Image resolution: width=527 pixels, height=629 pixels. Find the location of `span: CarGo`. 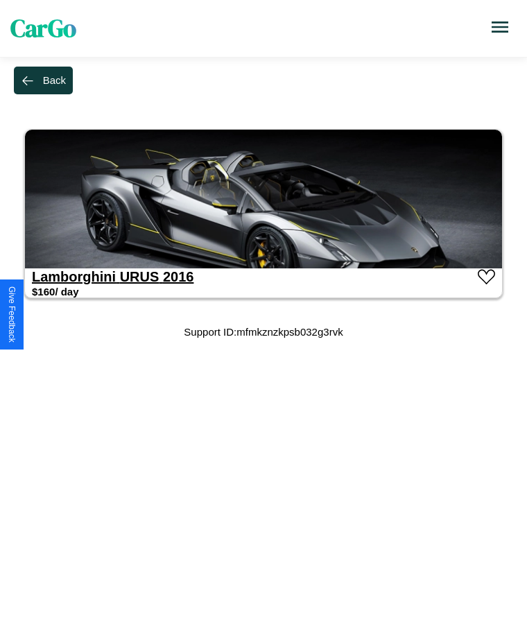

span: CarGo is located at coordinates (43, 28).